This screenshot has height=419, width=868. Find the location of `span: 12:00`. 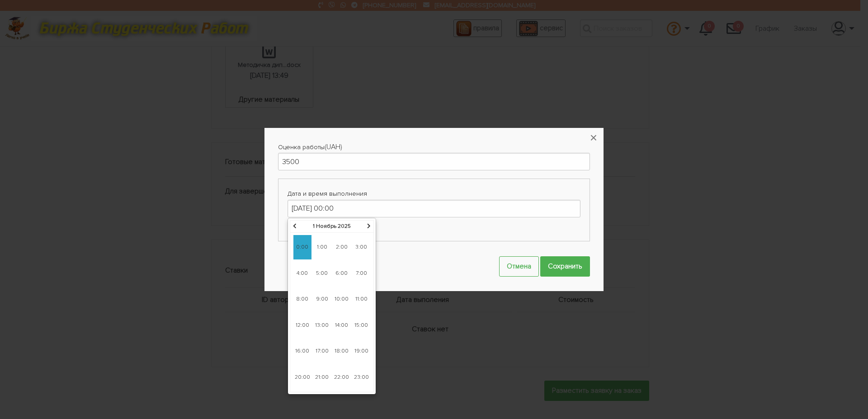

span: 12:00 is located at coordinates (302, 326).